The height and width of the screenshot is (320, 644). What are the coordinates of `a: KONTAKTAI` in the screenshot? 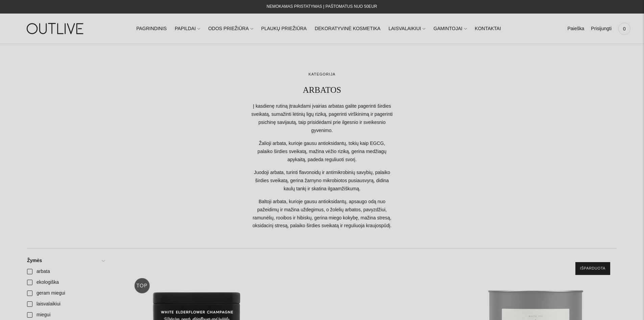 It's located at (488, 29).